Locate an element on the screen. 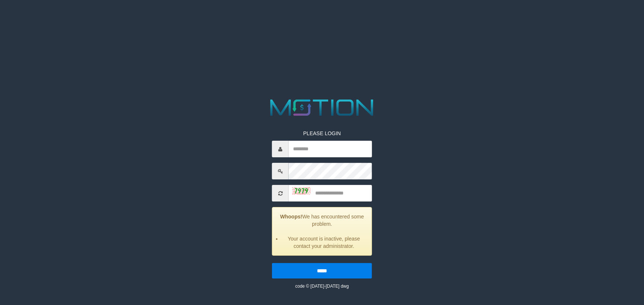 This screenshot has width=644, height=305. img: MOTION_logo.png is located at coordinates (322, 108).